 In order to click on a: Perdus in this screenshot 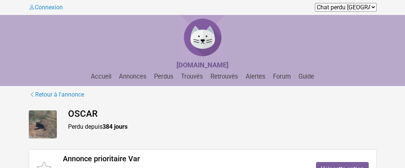, I will do `click(164, 76)`.